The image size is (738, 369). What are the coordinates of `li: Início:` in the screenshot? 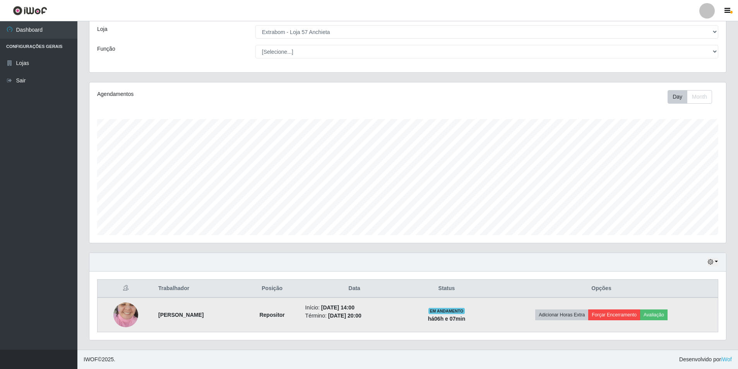 It's located at (355, 308).